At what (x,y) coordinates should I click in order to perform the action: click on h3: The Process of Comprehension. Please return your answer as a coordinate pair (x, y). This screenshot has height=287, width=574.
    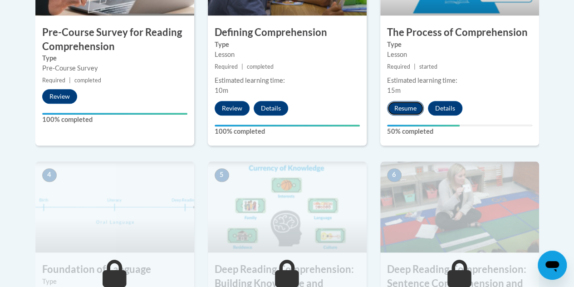
    Looking at the image, I should click on (460, 32).